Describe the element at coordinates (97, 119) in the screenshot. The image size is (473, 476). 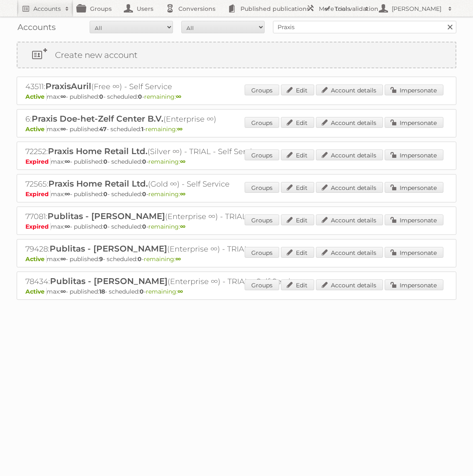
I see `span: Praxis Doe-het-Zelf Center B.V.` at that location.